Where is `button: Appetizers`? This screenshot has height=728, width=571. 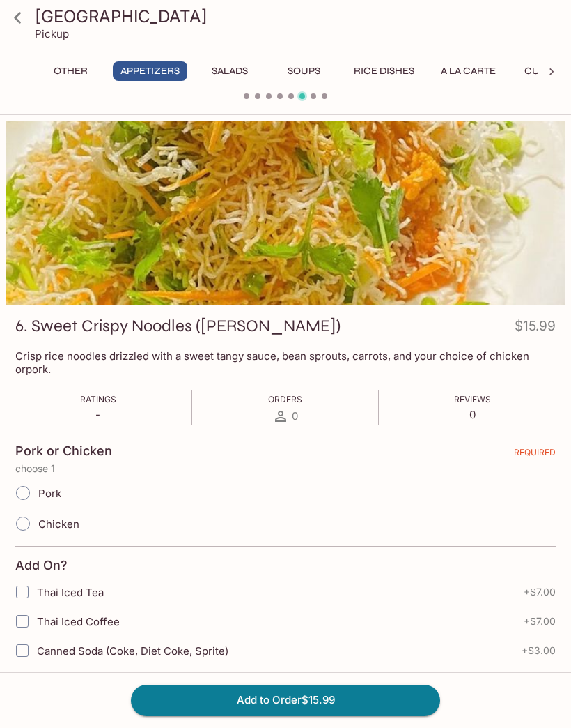
button: Appetizers is located at coordinates (150, 71).